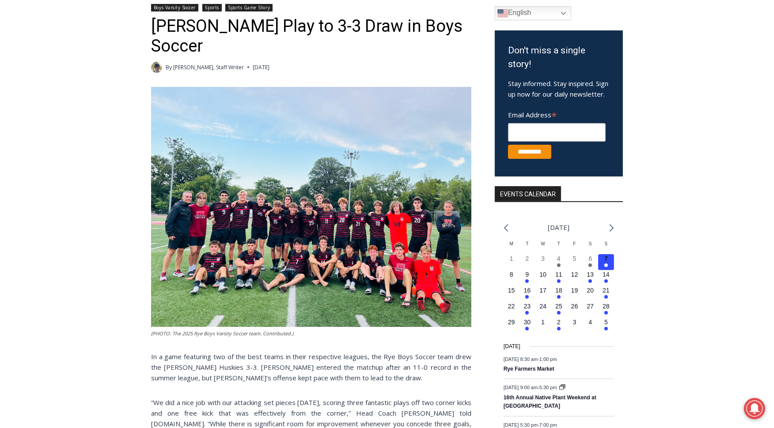 This screenshot has height=428, width=774. What do you see at coordinates (511, 244) in the screenshot?
I see `span: M` at bounding box center [511, 244].